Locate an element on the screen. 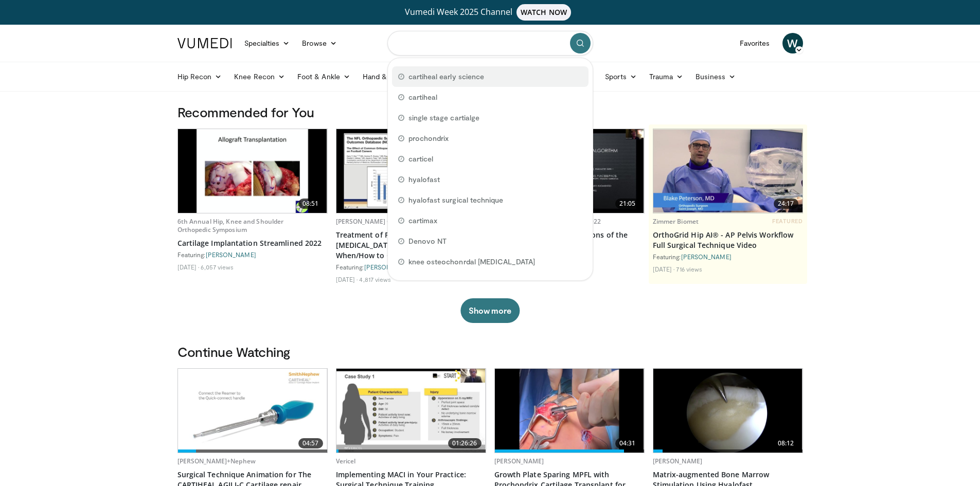 The height and width of the screenshot is (486, 980). img: f80f3ce6-85cd-4b71-88ce-e118548116d1.620x360_q85_upscale.jpg is located at coordinates (253, 411).